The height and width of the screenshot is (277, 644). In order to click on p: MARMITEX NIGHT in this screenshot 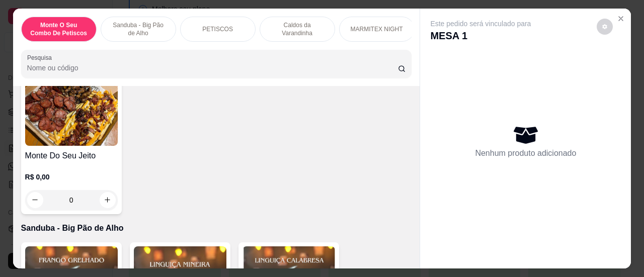, I will do `click(377, 29)`.